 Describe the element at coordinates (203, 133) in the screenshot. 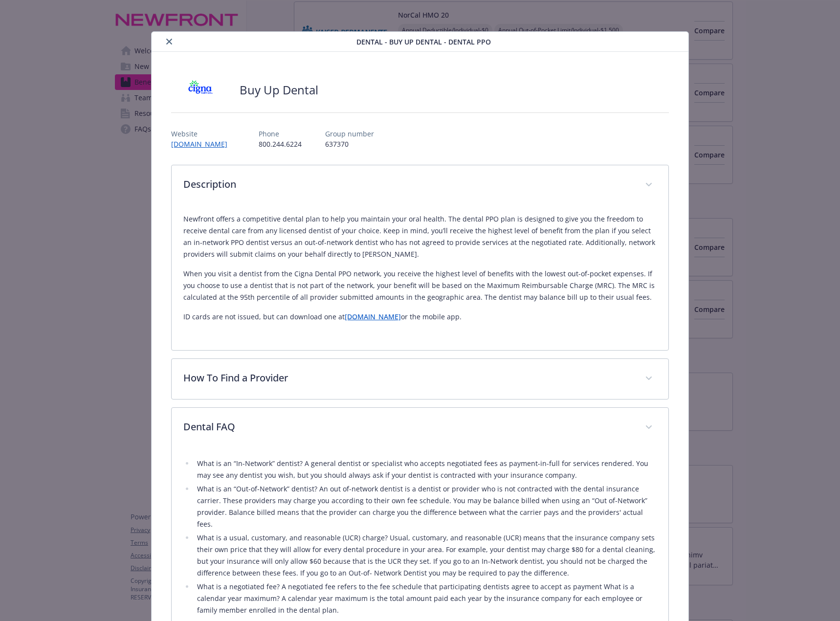

I see `p: Website` at that location.